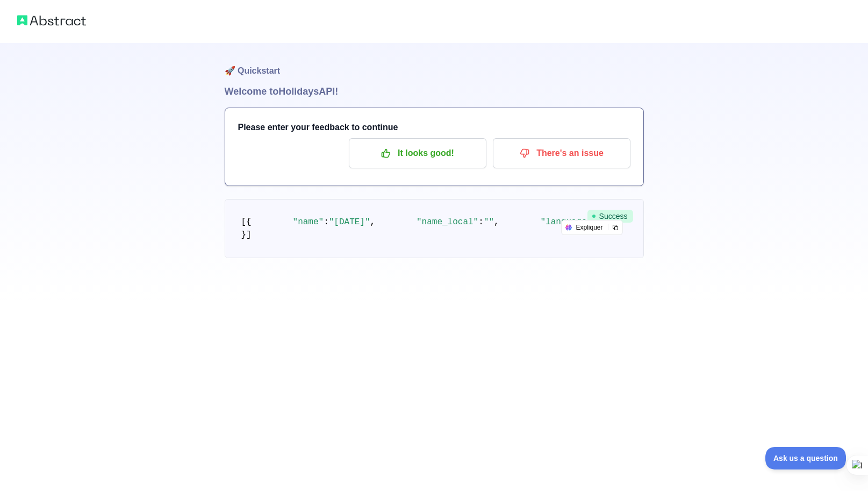  What do you see at coordinates (434, 127) in the screenshot?
I see `h3: Please enter your feedback to continue` at bounding box center [434, 127].